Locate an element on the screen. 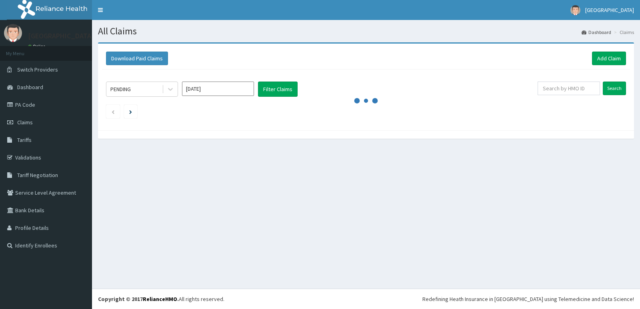  input: Search is located at coordinates (614, 88).